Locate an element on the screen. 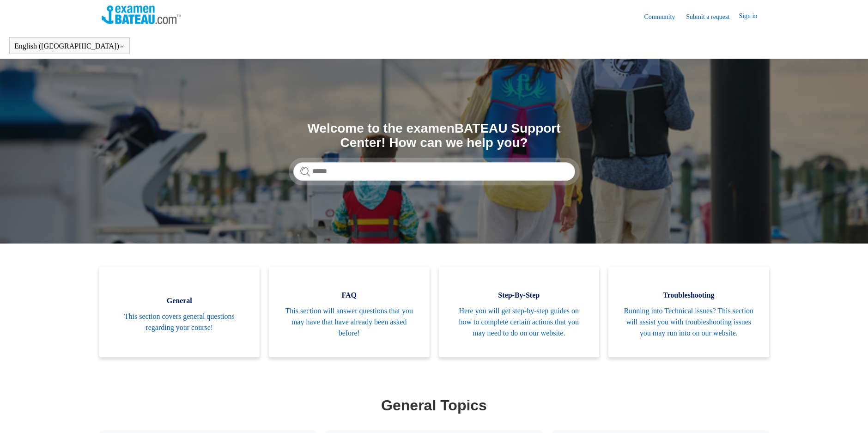 This screenshot has height=433, width=868. h1: General Topics is located at coordinates (435, 405).